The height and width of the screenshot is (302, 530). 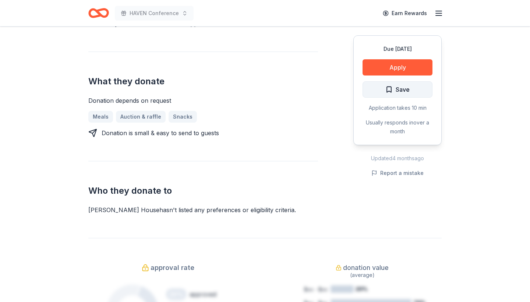 I want to click on h2: What they donate, so click(x=203, y=81).